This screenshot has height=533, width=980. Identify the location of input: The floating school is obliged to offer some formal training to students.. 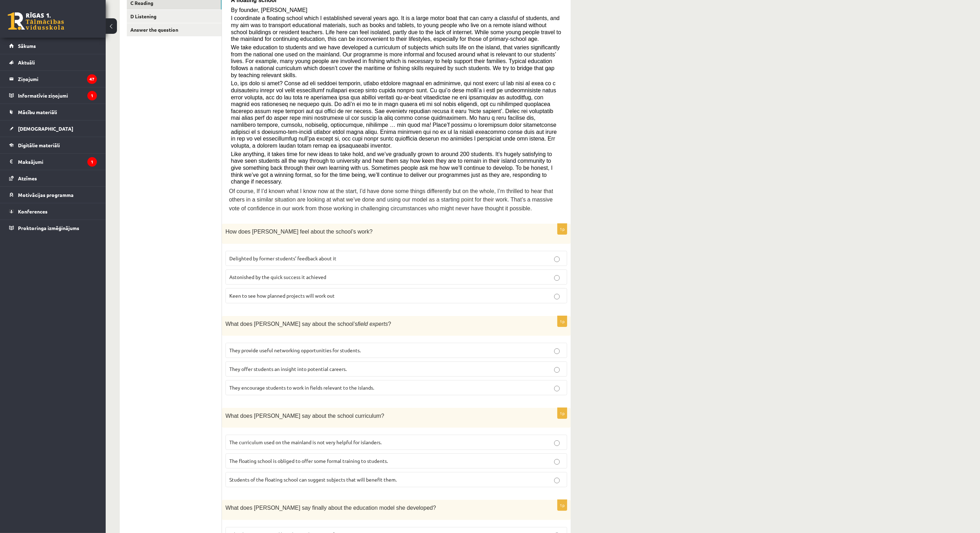
(557, 462).